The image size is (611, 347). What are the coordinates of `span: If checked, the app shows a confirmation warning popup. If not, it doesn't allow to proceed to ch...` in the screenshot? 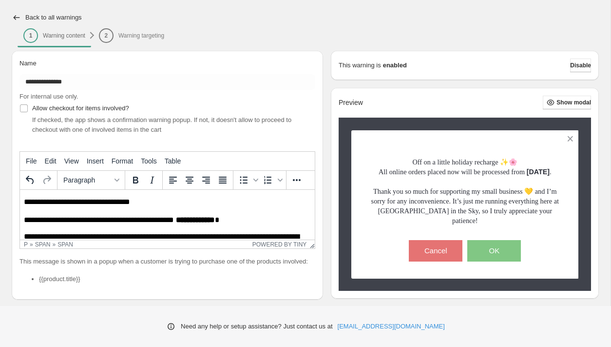 It's located at (162, 124).